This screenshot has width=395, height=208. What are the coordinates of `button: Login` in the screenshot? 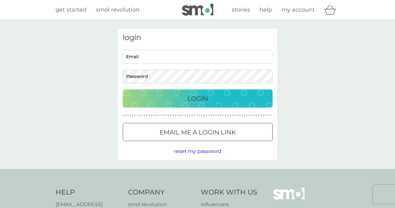 It's located at (198, 98).